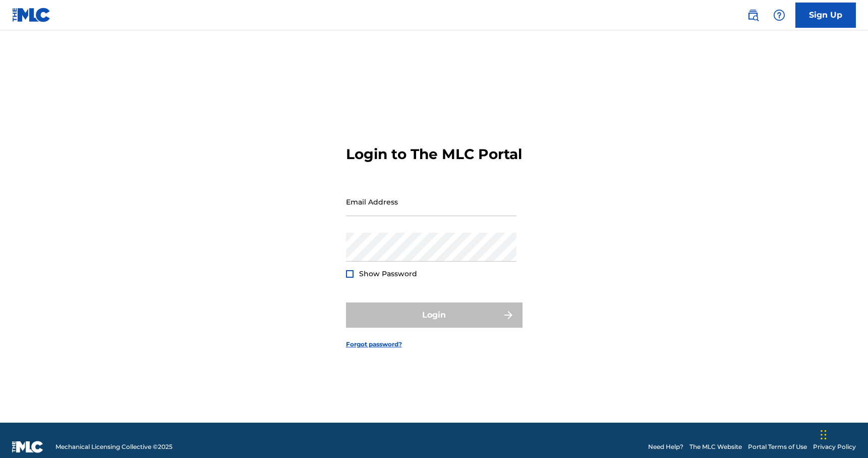 The height and width of the screenshot is (458, 868). What do you see at coordinates (114, 447) in the screenshot?
I see `span: Mechanical Licensing Collective © 2025` at bounding box center [114, 447].